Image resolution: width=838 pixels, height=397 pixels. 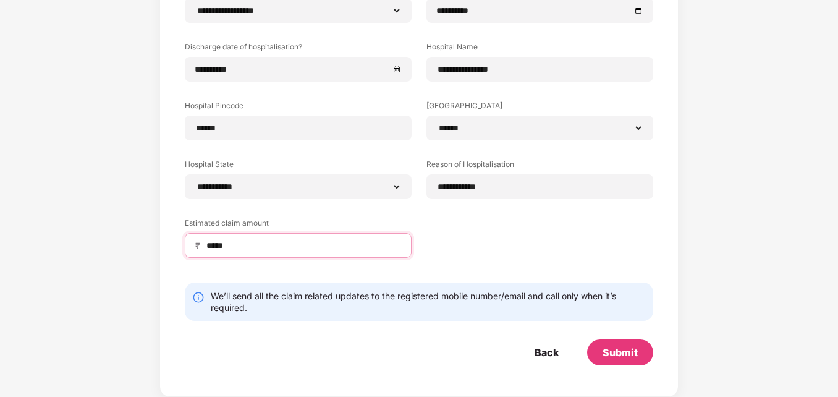 What do you see at coordinates (546, 352) in the screenshot?
I see `div: Back` at bounding box center [546, 352].